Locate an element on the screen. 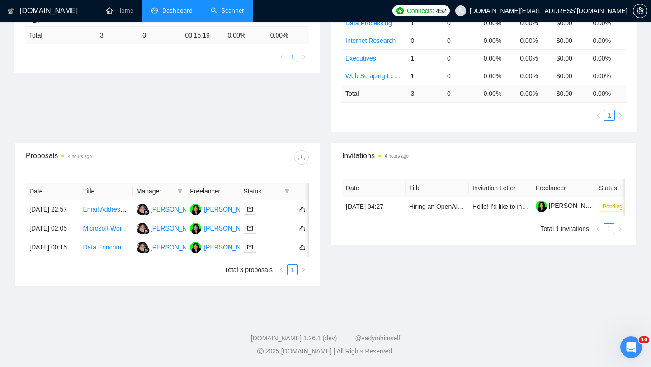 Image resolution: width=651 pixels, height=367 pixels. span: Manager is located at coordinates (155, 191).